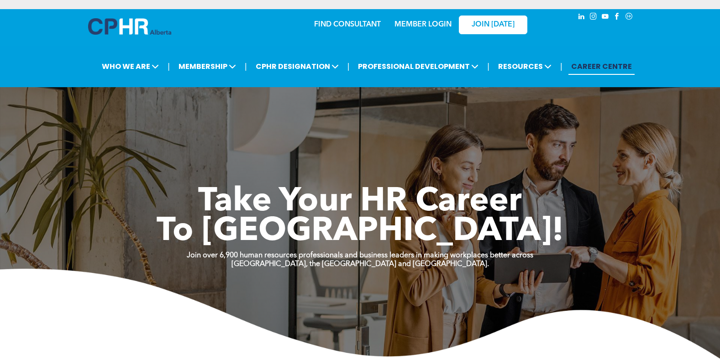  Describe the element at coordinates (582, 17) in the screenshot. I see `a: linkedin` at that location.